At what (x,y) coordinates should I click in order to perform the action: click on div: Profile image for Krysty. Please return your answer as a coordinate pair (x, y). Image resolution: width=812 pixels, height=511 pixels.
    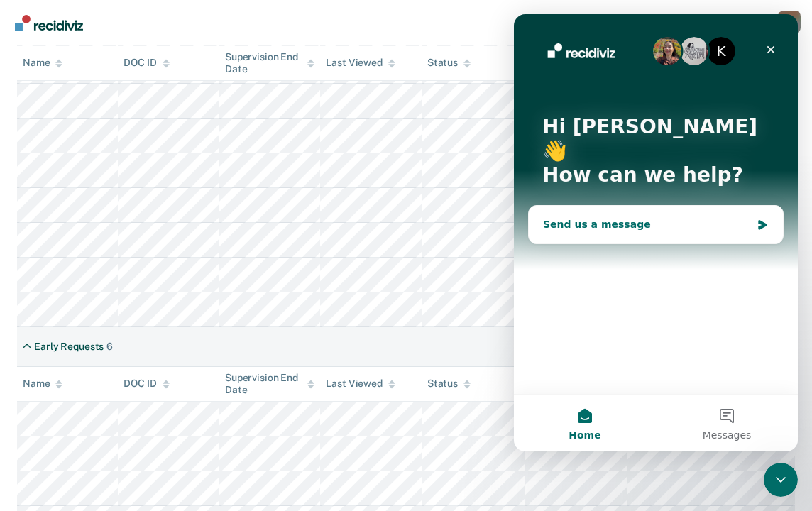
    Looking at the image, I should click on (207, 37).